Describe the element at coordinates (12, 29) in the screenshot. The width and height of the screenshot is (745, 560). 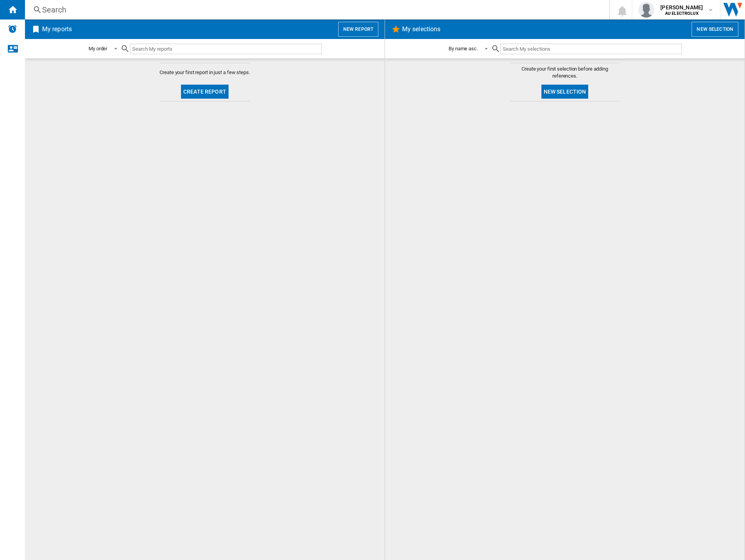
I see `img: alerts-logo.svg` at that location.